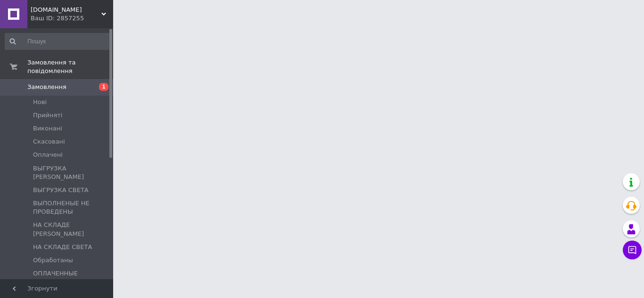  What do you see at coordinates (53, 261) in the screenshot?
I see `span: Обработаны` at bounding box center [53, 261].